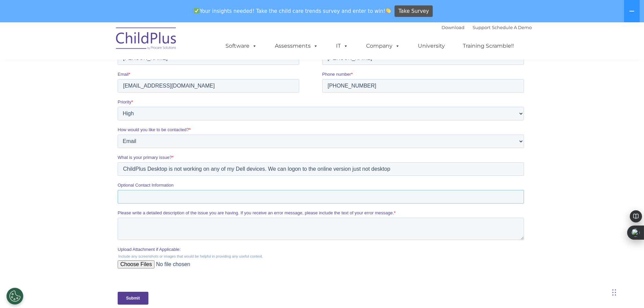 The image size is (644, 308). What do you see at coordinates (342, 46) in the screenshot?
I see `a: IT` at bounding box center [342, 46].